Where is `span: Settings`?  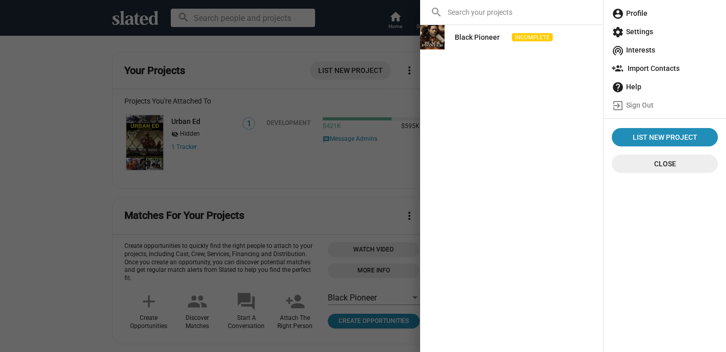
span: Settings is located at coordinates (664, 32).